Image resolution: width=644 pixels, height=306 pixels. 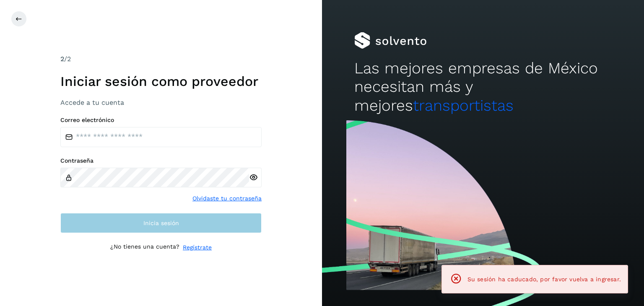 I want to click on h3: Accede a tu cuenta, so click(x=161, y=102).